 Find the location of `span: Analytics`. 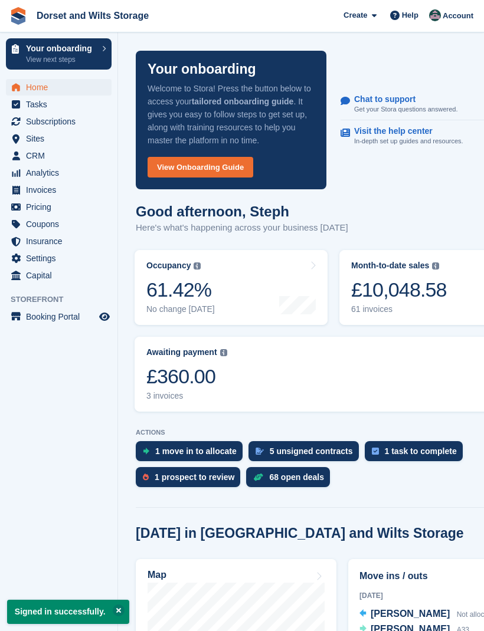

span: Analytics is located at coordinates (61, 173).